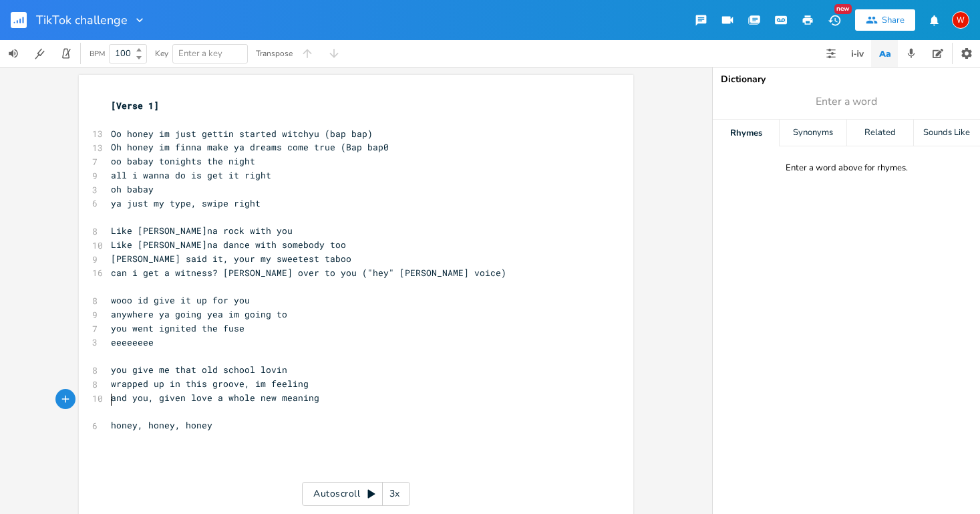  What do you see at coordinates (133, 342) in the screenshot?
I see `span: eeeeeeee` at bounding box center [133, 342].